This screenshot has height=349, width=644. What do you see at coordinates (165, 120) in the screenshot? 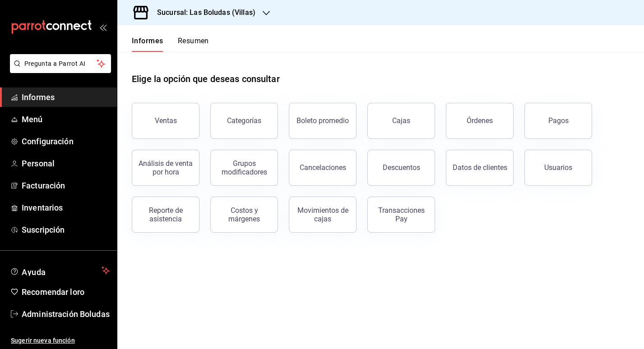
I see `font: Ventas` at bounding box center [165, 120].